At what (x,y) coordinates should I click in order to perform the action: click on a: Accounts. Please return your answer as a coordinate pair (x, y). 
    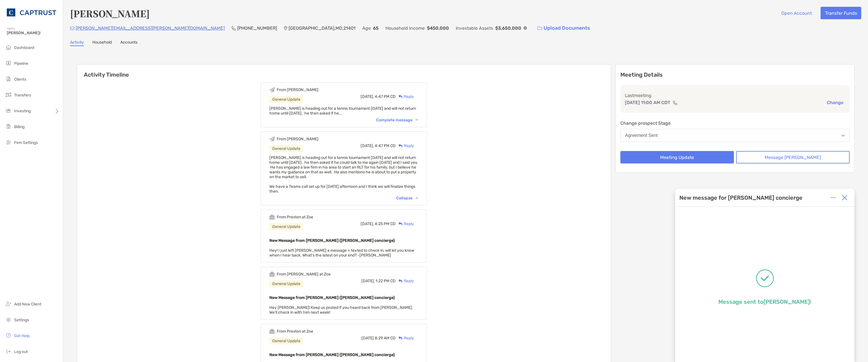
    Looking at the image, I should click on (129, 43).